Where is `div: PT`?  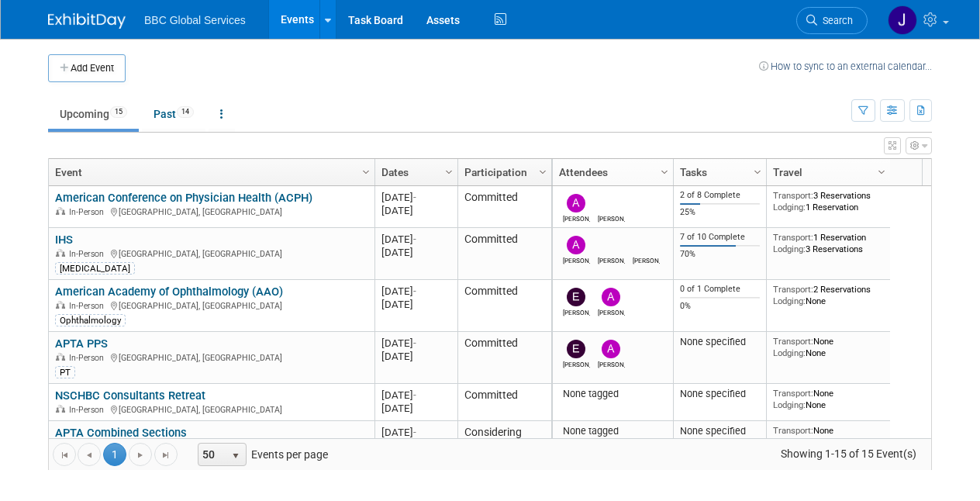 div: PT is located at coordinates (65, 372).